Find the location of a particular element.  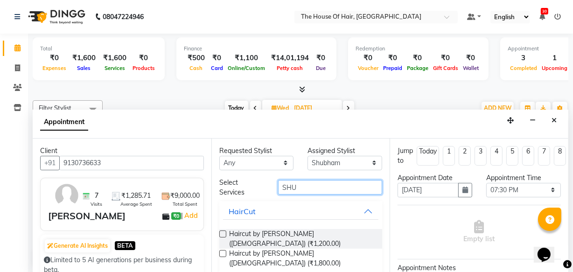

li: 6 is located at coordinates (528, 156).